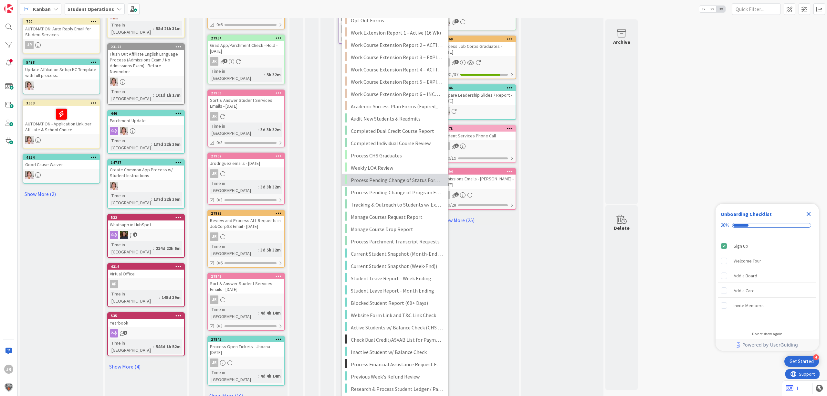  What do you see at coordinates (21, 5) in the screenshot?
I see `span: Support` at bounding box center [21, 5].